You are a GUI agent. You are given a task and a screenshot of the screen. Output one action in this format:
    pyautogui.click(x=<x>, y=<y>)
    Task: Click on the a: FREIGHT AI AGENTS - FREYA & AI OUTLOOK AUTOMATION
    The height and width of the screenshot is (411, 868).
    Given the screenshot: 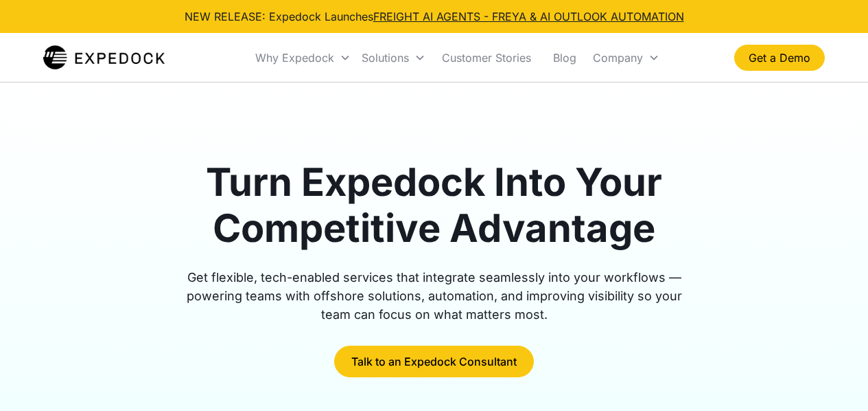 What is the action you would take?
    pyautogui.click(x=528, y=17)
    